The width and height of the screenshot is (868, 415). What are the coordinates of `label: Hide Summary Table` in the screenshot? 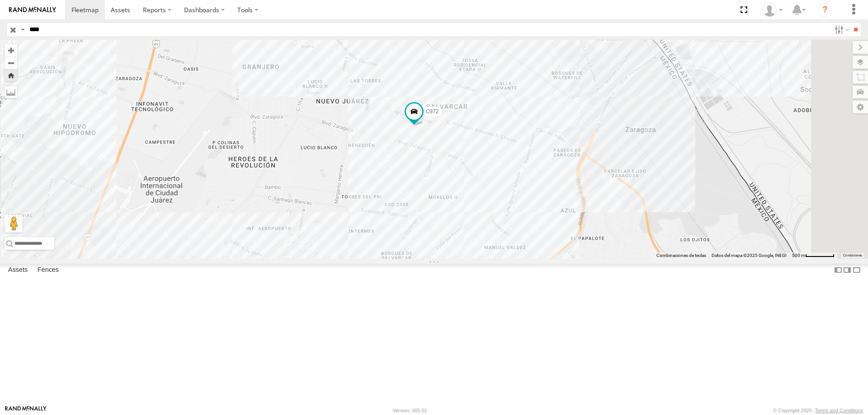 It's located at (857, 270).